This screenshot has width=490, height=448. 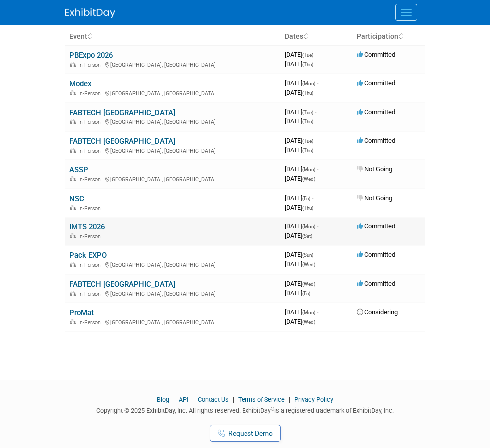 What do you see at coordinates (314, 399) in the screenshot?
I see `a: Privacy Policy` at bounding box center [314, 399].